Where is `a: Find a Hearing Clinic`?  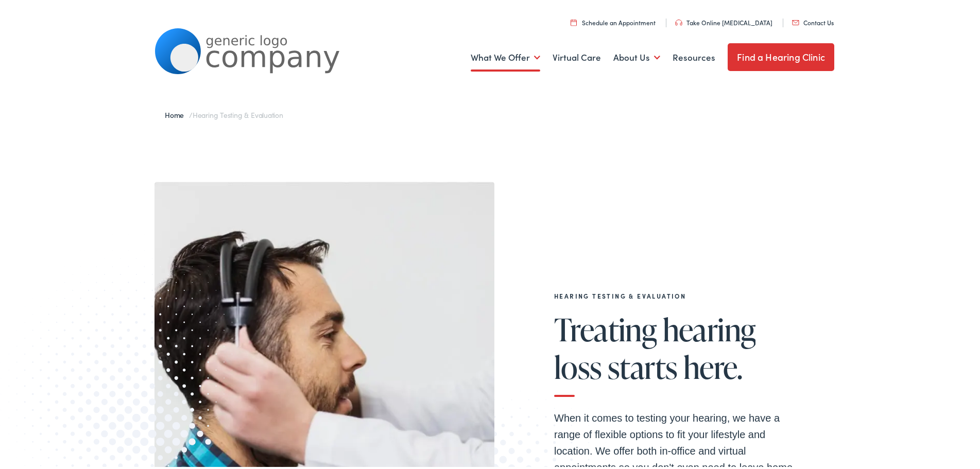
a: Find a Hearing Clinic is located at coordinates (780, 55).